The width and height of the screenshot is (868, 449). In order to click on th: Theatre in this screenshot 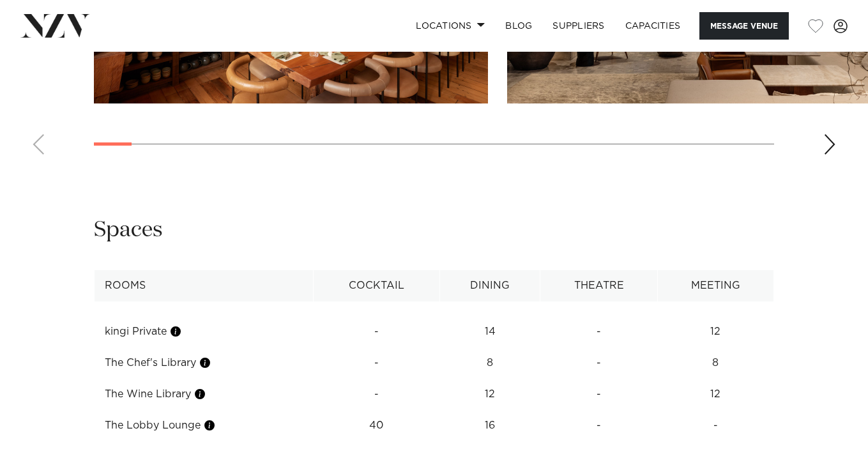, I will do `click(599, 286)`.